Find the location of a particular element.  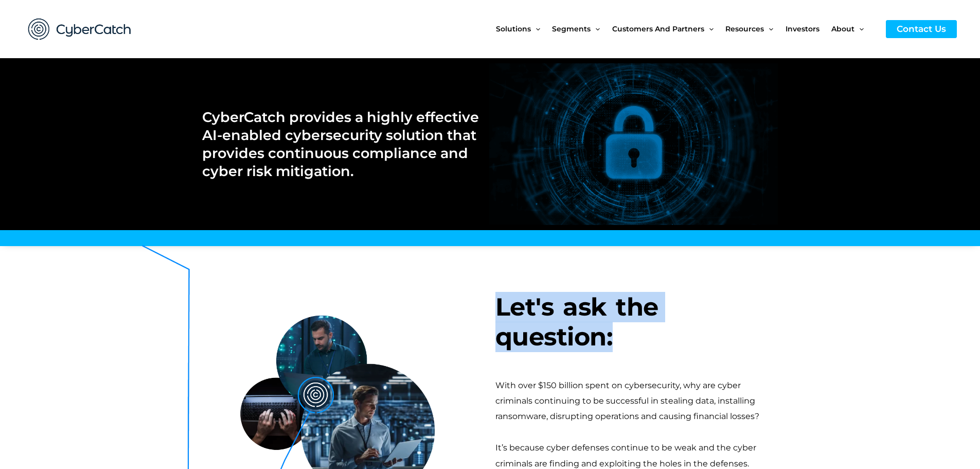

span: About is located at coordinates (843, 29).